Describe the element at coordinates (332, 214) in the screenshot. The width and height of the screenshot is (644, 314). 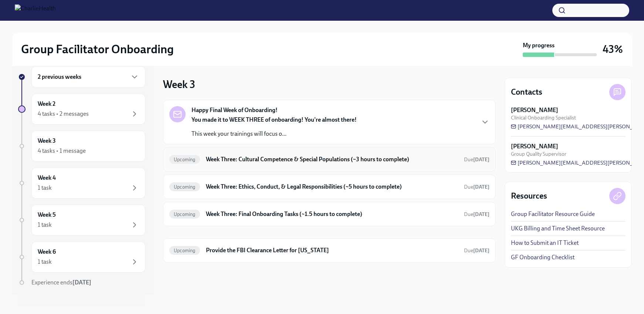
I see `h6: Week Three: Final Onboarding Tasks (~1.5 hours to complete)` at that location.